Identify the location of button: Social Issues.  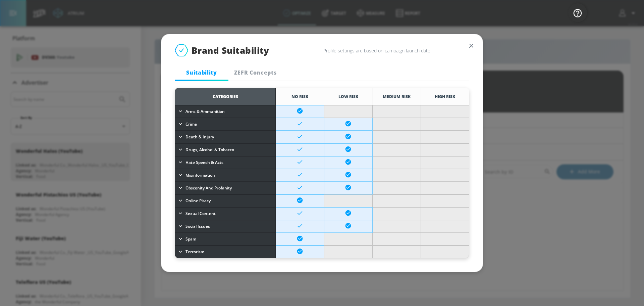
(225, 226).